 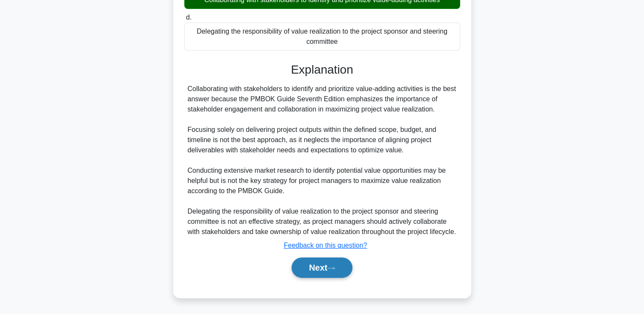 What do you see at coordinates (322, 36) in the screenshot?
I see `div: Delegating the responsibility of value realization to the project sponsor and steering committee` at bounding box center [322, 36].